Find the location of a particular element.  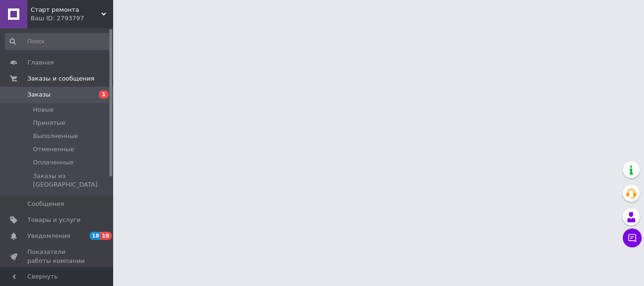

span: Выполненные is located at coordinates (56, 136).